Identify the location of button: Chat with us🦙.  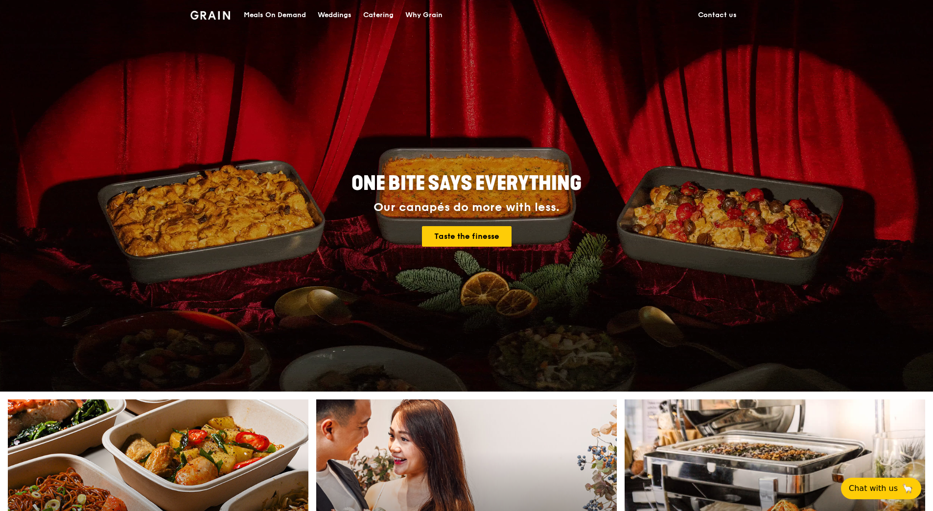
(881, 488).